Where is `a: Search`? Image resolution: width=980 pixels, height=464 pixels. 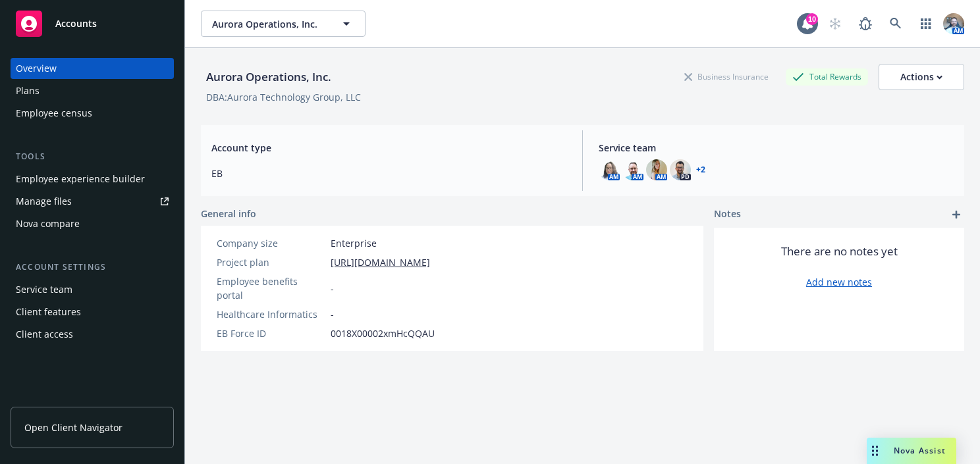 a: Search is located at coordinates (896, 24).